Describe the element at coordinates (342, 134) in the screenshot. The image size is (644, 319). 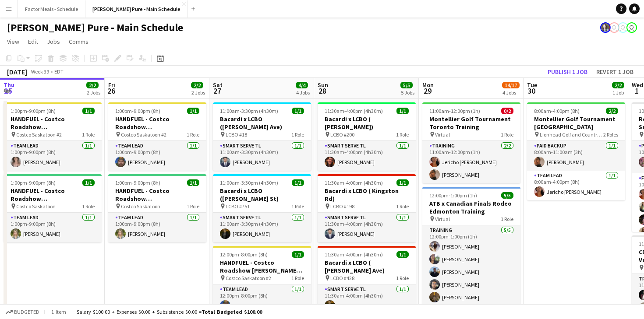
I see `span: LCBO #200` at that location.